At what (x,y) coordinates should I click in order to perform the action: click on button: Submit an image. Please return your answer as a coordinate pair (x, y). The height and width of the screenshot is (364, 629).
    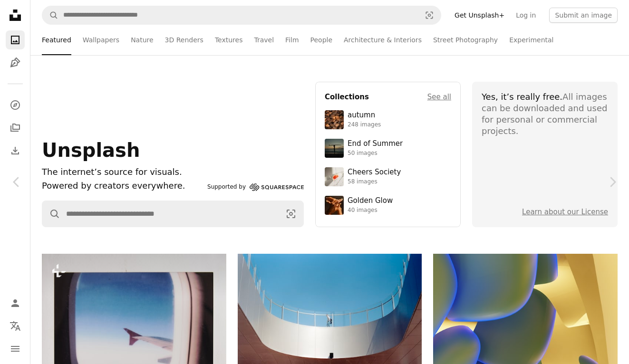
    Looking at the image, I should click on (584, 15).